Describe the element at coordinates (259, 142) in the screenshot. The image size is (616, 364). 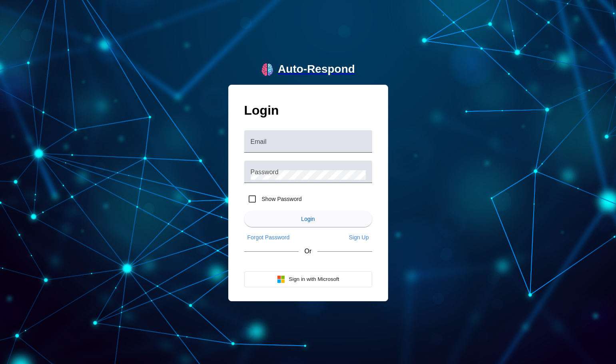
I see `mat-label: Email` at that location.